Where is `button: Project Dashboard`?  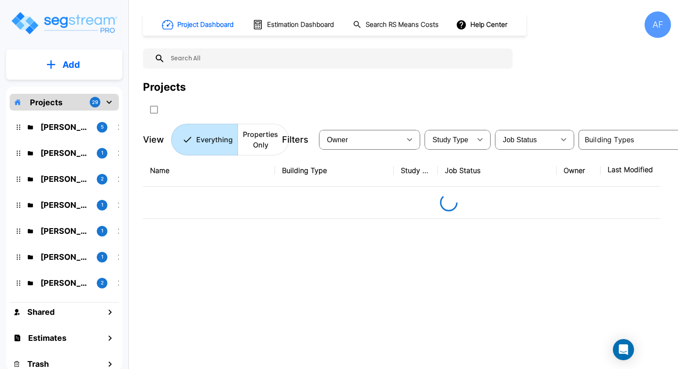
button: Project Dashboard is located at coordinates (198, 25).